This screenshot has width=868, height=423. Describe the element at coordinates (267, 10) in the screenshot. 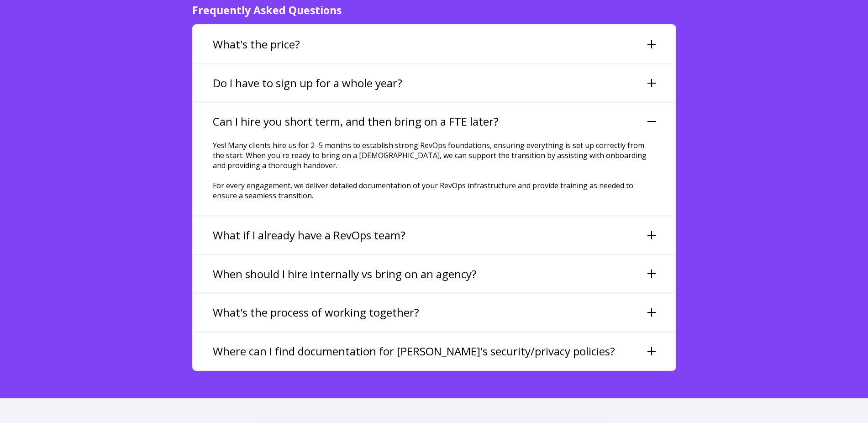

I see `span: Frequently Asked Questions` at that location.